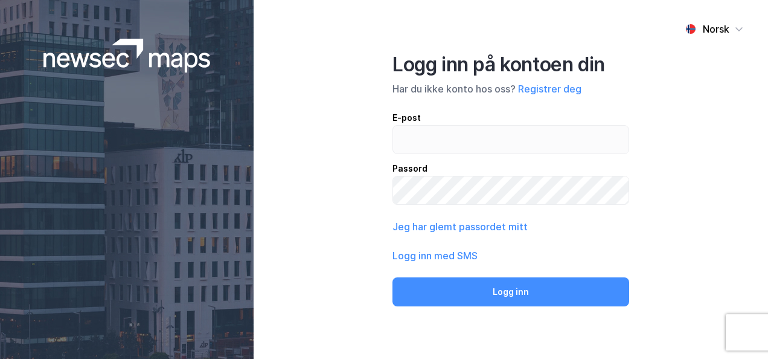 This screenshot has height=359, width=768. I want to click on div: Har du ikke konto hos oss?, so click(511, 89).